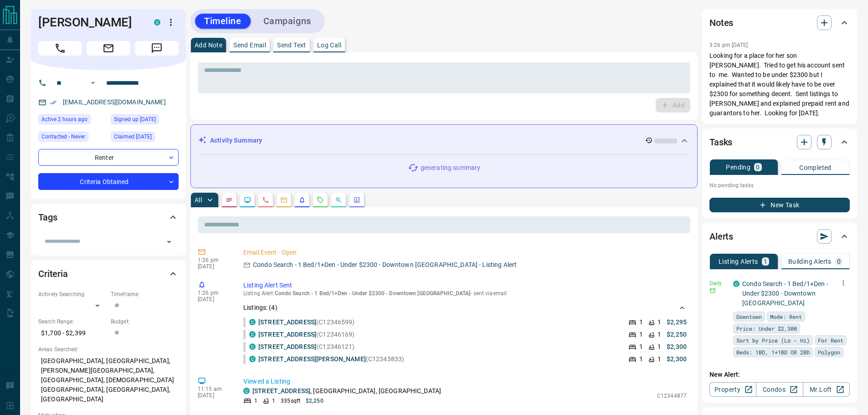  I want to click on div: Activity Summary, so click(444, 140).